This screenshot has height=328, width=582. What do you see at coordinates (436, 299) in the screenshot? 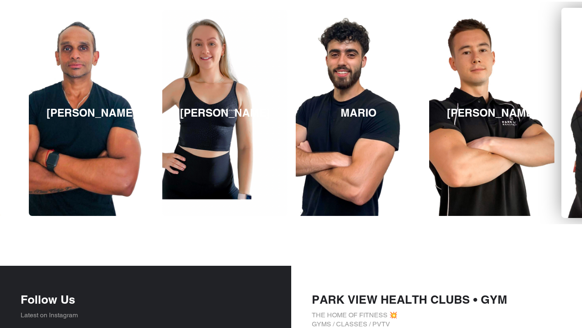
I see `h4: PARK VIEW HEALTH CLUBS • GYM` at bounding box center [436, 299].